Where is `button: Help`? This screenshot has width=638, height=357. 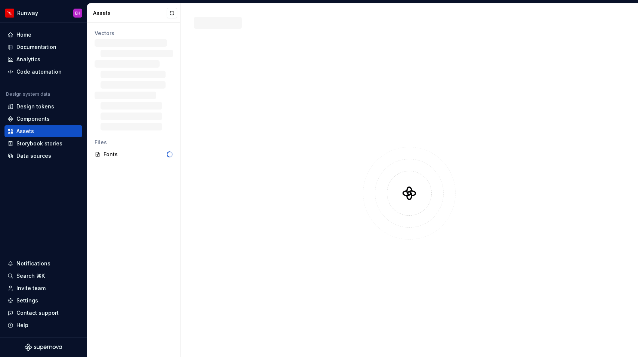 button: Help is located at coordinates (43, 325).